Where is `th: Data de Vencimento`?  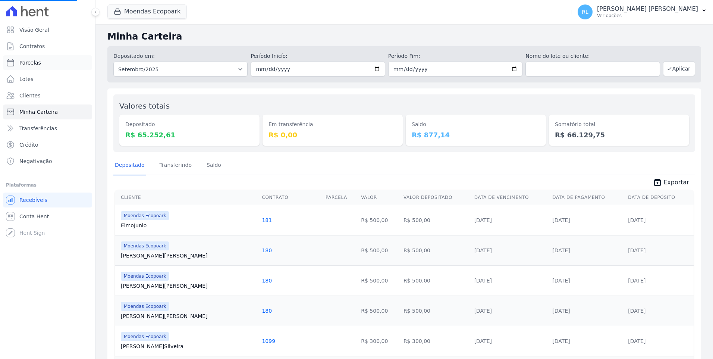 th: Data de Vencimento is located at coordinates (511, 197).